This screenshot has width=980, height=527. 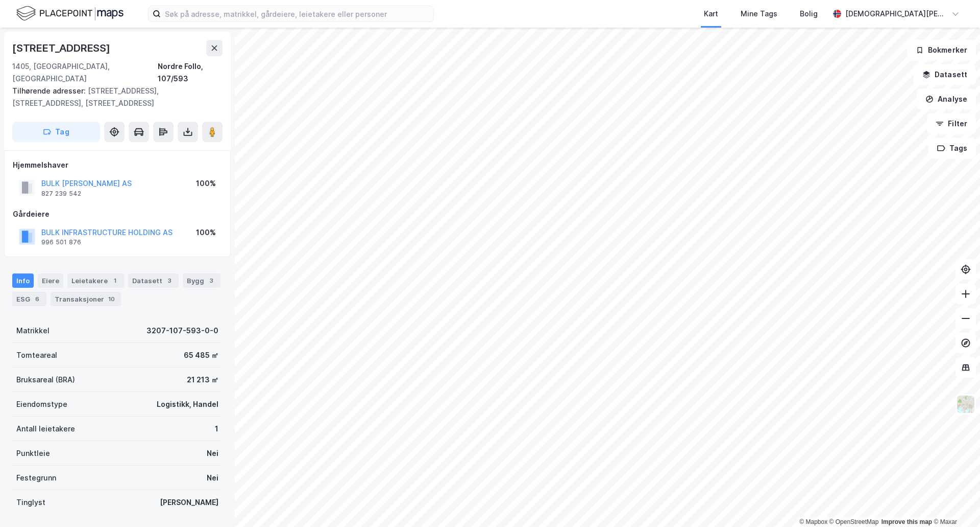 I want to click on div: Kontrollprogram for chat, so click(x=954, y=502).